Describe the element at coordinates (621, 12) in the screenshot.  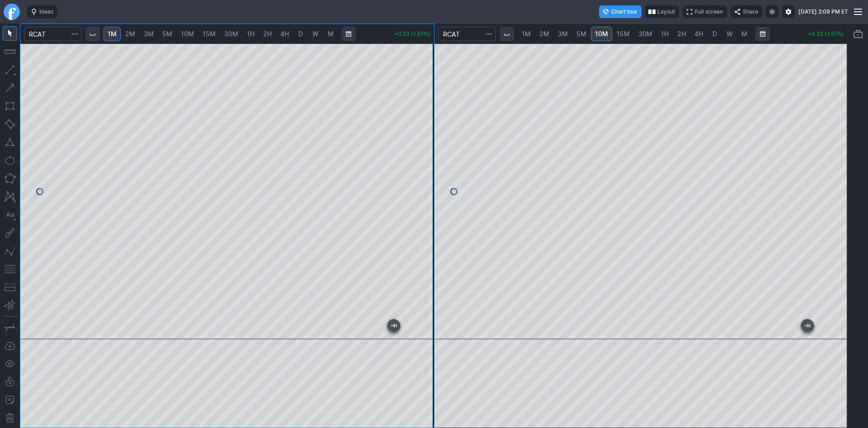
I see `button: Chart tour` at that location.